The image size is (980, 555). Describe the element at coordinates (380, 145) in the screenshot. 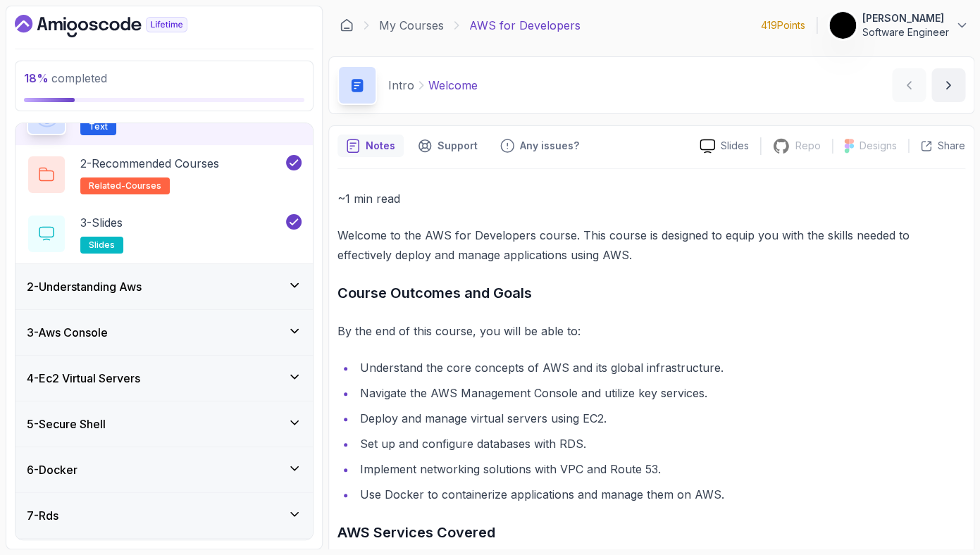

I see `p: Notes` at that location.